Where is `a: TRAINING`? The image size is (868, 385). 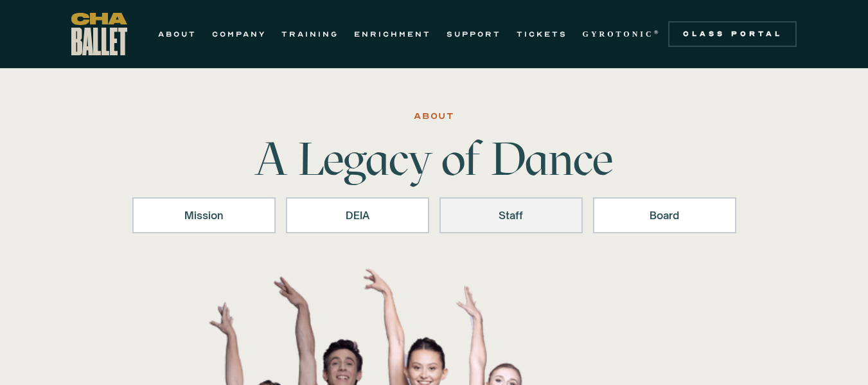
a: TRAINING is located at coordinates (310, 34).